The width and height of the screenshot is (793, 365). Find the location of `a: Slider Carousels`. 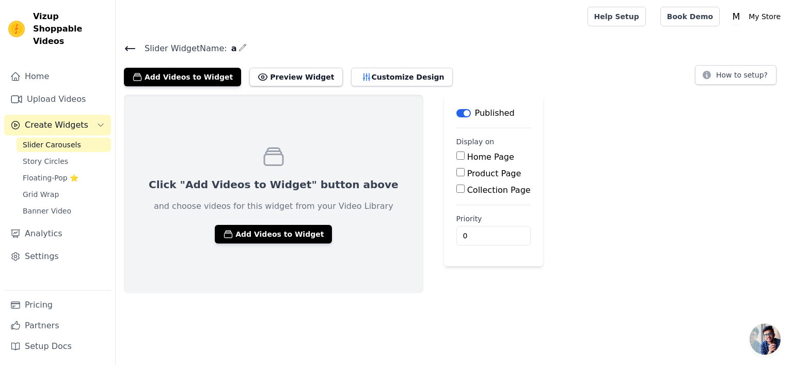

a: Slider Carousels is located at coordinates (64, 145).